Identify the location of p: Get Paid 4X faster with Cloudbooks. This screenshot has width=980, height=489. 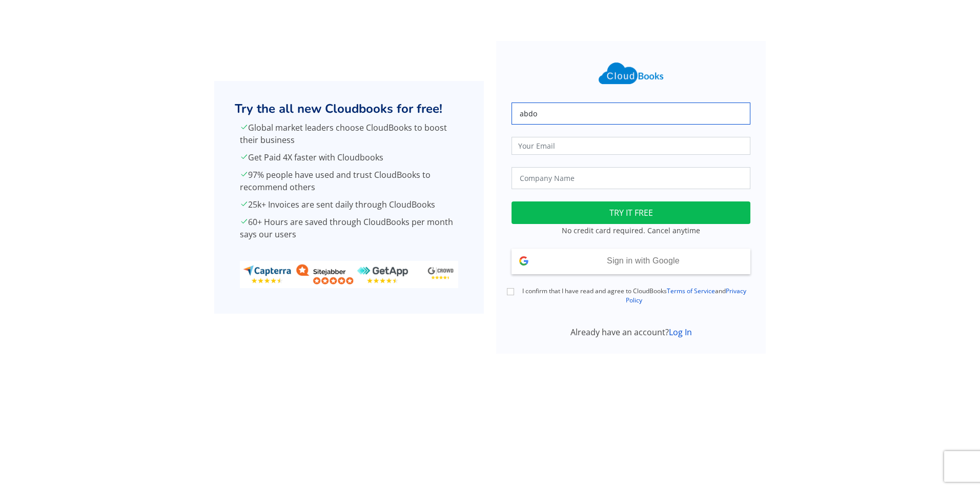
(349, 158).